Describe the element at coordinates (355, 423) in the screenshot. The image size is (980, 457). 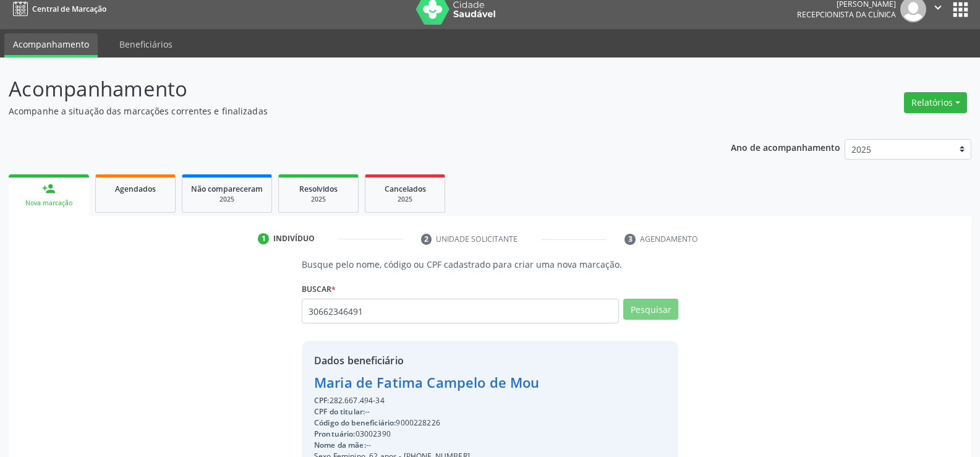
I see `span: Código do beneficiário:` at that location.